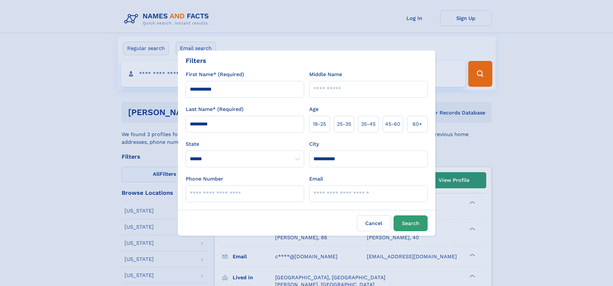 Image resolution: width=613 pixels, height=286 pixels. I want to click on label: Email, so click(316, 179).